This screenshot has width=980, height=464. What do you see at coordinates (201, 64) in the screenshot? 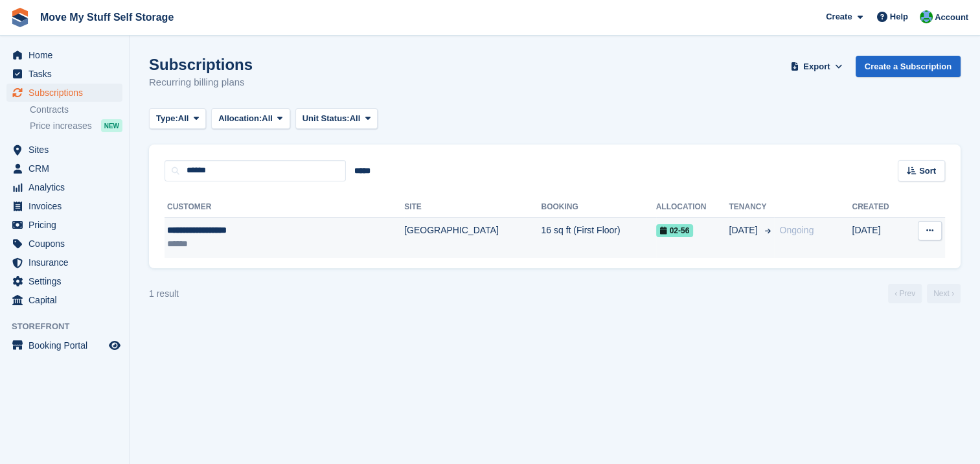
I see `h1: Subscriptions` at bounding box center [201, 64].